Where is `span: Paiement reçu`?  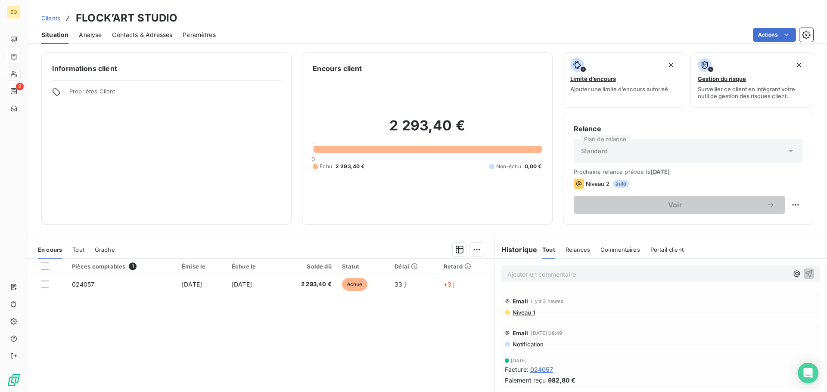
span: Paiement reçu is located at coordinates (525, 380).